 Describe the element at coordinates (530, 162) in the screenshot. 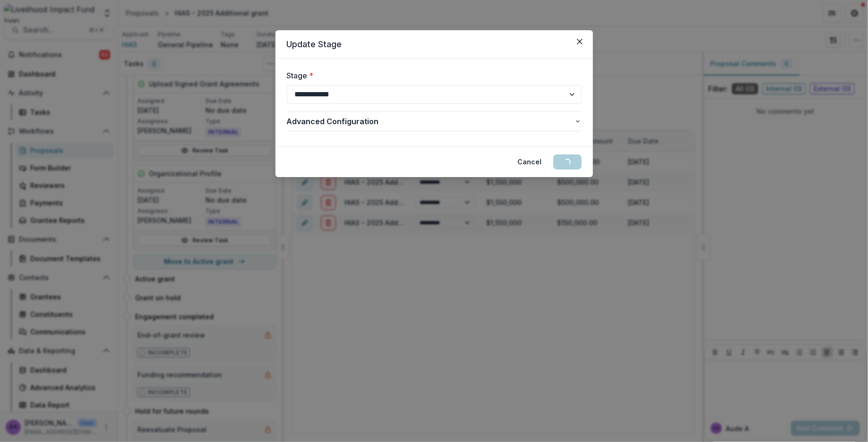

I see `button: Cancel` at that location.